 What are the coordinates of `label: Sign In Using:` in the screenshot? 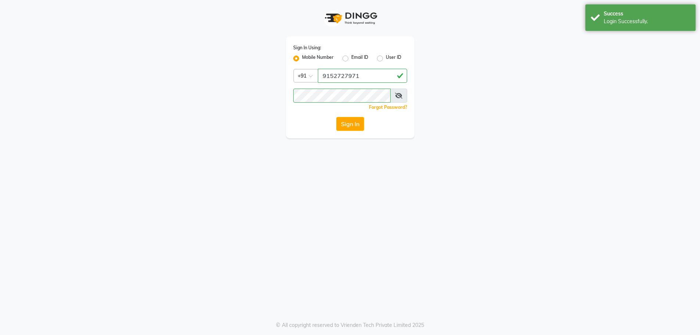 It's located at (307, 48).